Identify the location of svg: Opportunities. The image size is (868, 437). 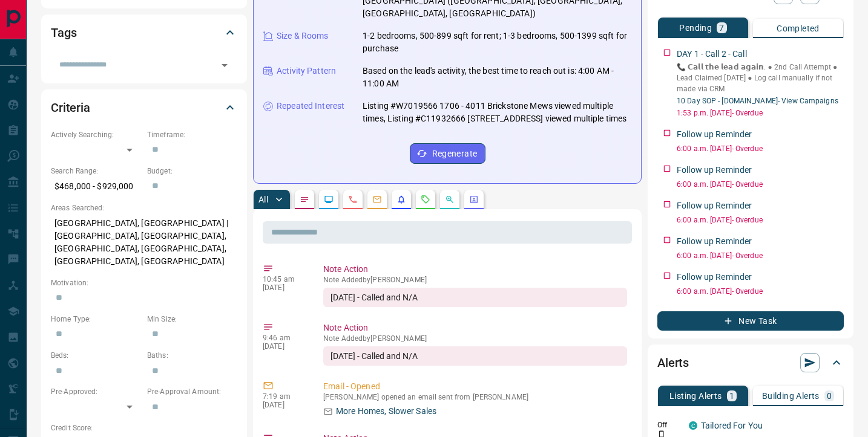
(450, 199).